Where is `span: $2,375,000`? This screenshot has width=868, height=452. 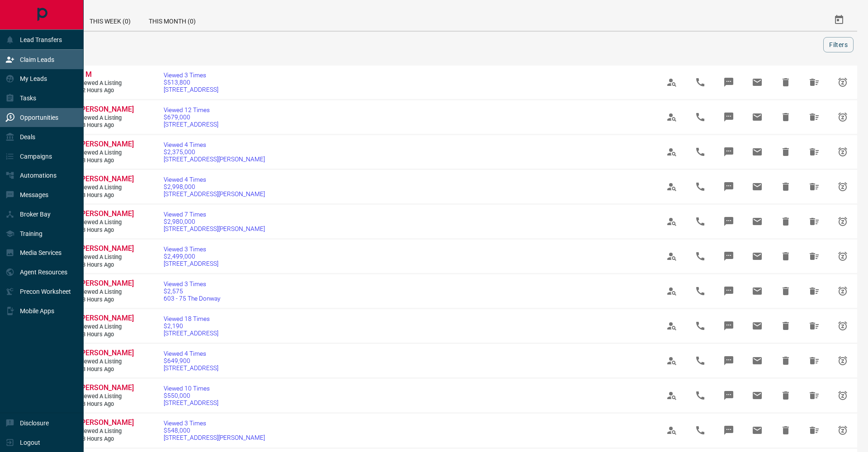
span: $2,375,000 is located at coordinates (214, 152).